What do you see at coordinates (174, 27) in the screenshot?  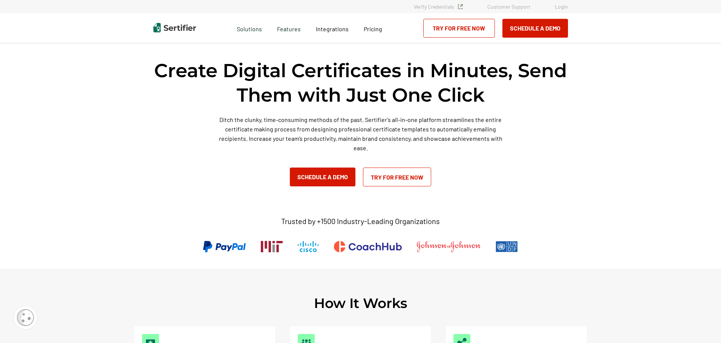 I see `img: Sertifier | Digital Credentialing Platform` at bounding box center [174, 27].